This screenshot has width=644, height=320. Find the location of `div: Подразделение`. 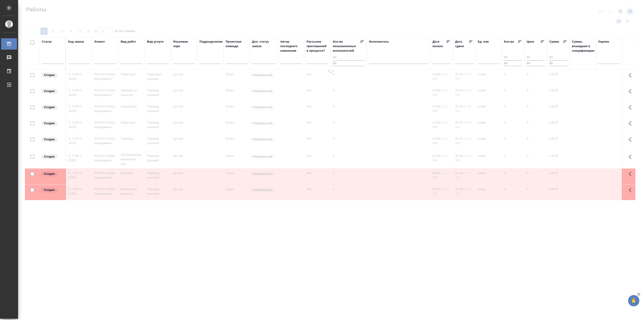

div: Подразделение is located at coordinates (211, 42).